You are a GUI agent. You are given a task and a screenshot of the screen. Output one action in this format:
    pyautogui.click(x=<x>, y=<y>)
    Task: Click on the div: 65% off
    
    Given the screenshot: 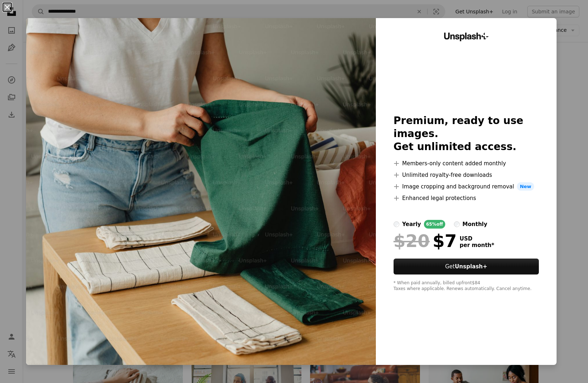 What is the action you would take?
    pyautogui.click(x=435, y=224)
    